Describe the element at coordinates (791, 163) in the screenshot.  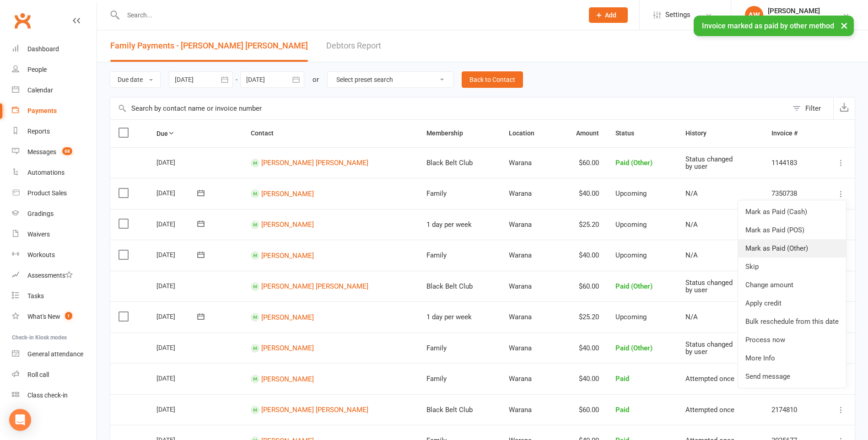
I see `td: 1144183` at that location.